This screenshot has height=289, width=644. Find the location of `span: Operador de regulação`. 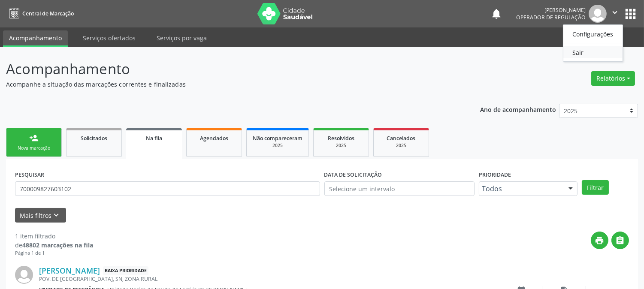

span: Operador de regulação is located at coordinates (551, 17).